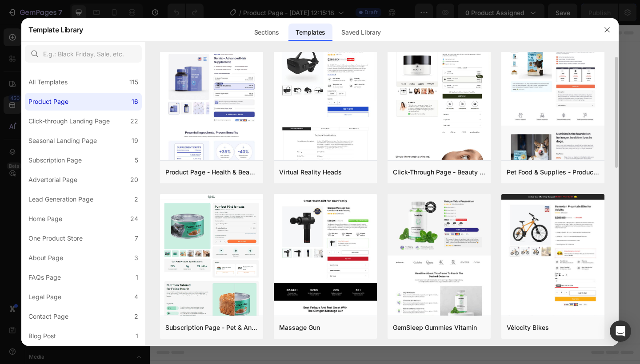  What do you see at coordinates (311, 33) in the screenshot?
I see `div: Templates` at bounding box center [311, 33].